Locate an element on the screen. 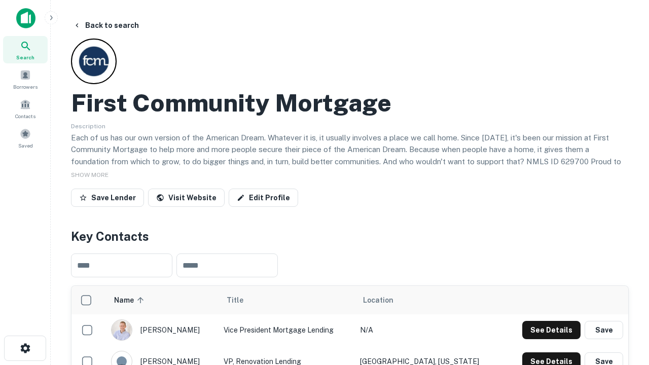 The image size is (649, 365). a: Contacts is located at coordinates (25, 108).